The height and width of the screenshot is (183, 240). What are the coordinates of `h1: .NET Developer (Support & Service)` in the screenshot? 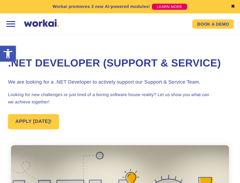 It's located at (120, 64).